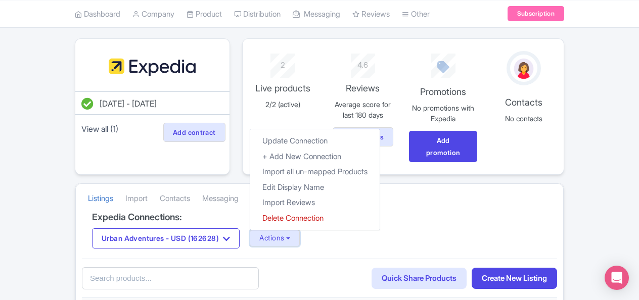  Describe the element at coordinates (175, 199) in the screenshot. I see `a: Contacts` at that location.